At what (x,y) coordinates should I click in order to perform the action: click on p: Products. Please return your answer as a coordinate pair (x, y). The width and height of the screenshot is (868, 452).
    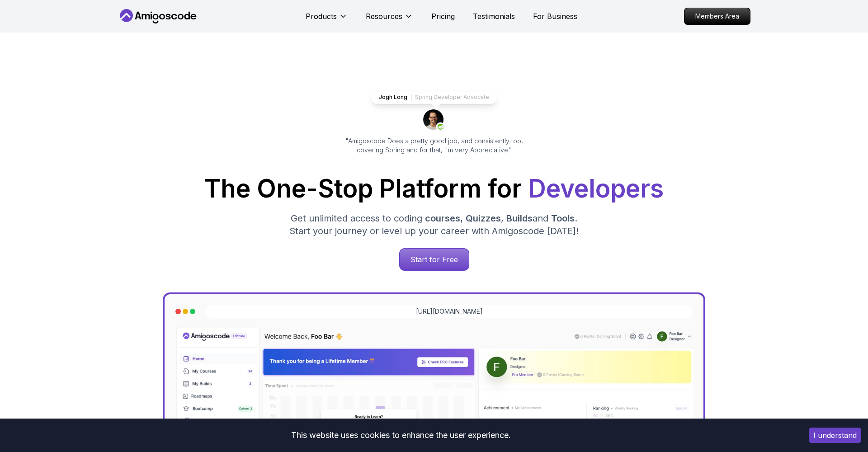
    Looking at the image, I should click on (321, 16).